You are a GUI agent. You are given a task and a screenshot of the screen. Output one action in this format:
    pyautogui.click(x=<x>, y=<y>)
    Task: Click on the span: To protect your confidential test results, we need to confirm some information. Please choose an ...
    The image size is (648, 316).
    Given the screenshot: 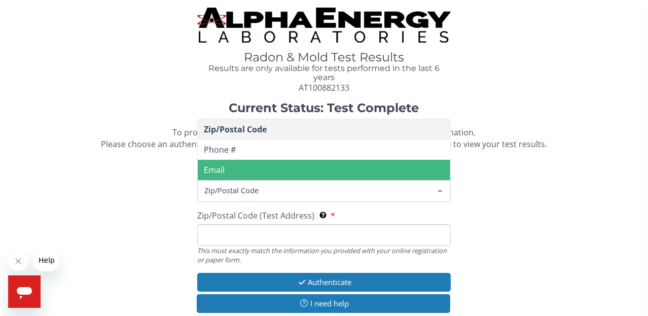 What is the action you would take?
    pyautogui.click(x=324, y=138)
    